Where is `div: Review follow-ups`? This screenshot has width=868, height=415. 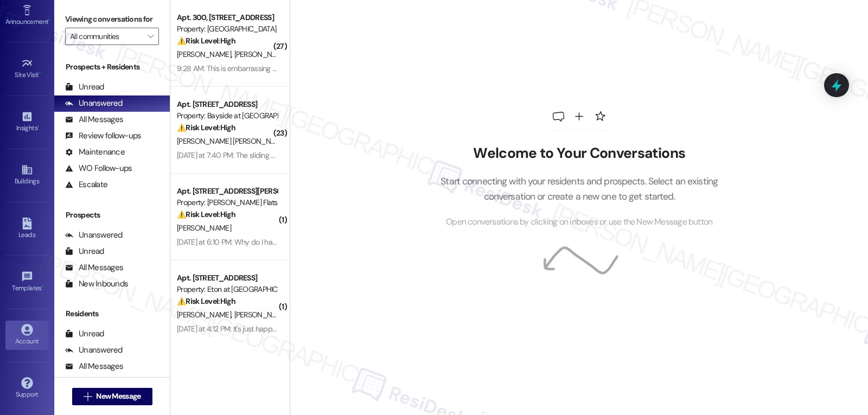 div: Review follow-ups is located at coordinates (103, 135).